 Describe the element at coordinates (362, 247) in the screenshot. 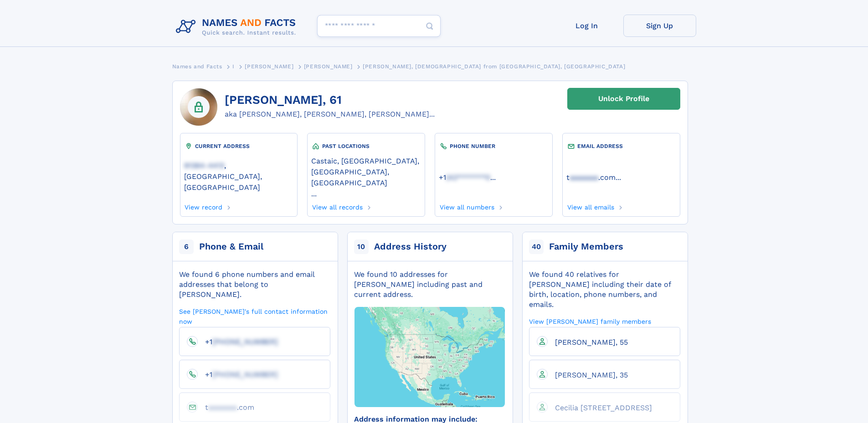

I see `span: 10` at that location.